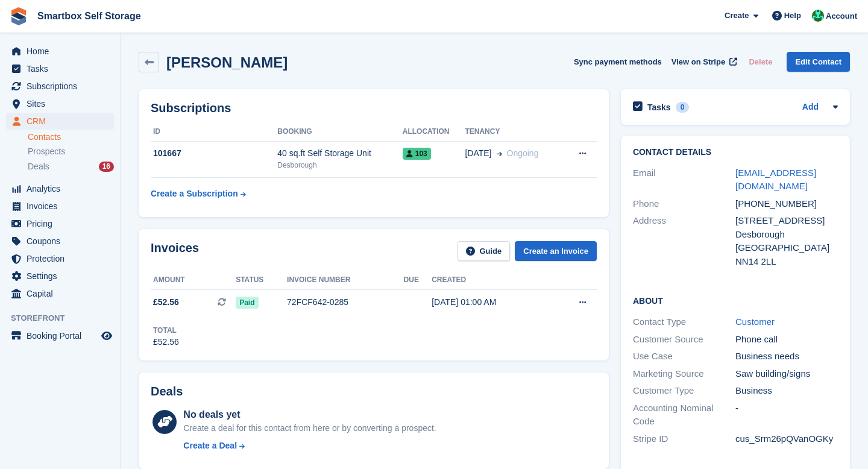 The height and width of the screenshot is (469, 868). I want to click on span: Prospects, so click(46, 151).